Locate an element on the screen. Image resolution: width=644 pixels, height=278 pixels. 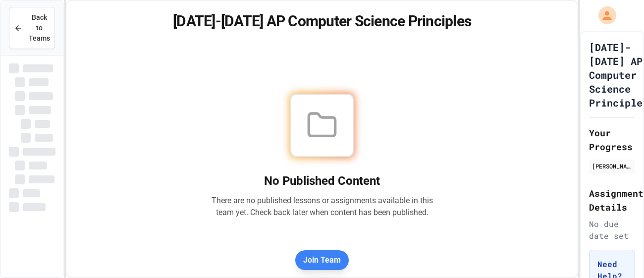
h2: Your Progress is located at coordinates (612, 140).